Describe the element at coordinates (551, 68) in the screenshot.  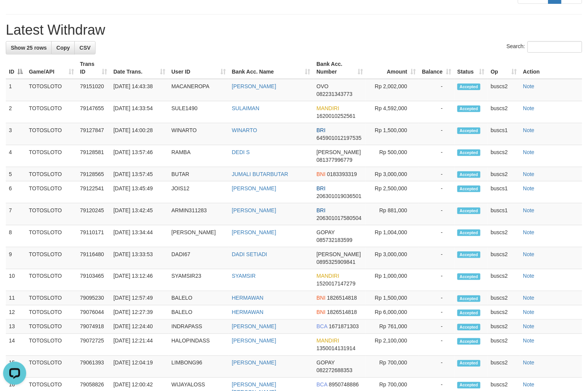
I see `th: Action` at that location.